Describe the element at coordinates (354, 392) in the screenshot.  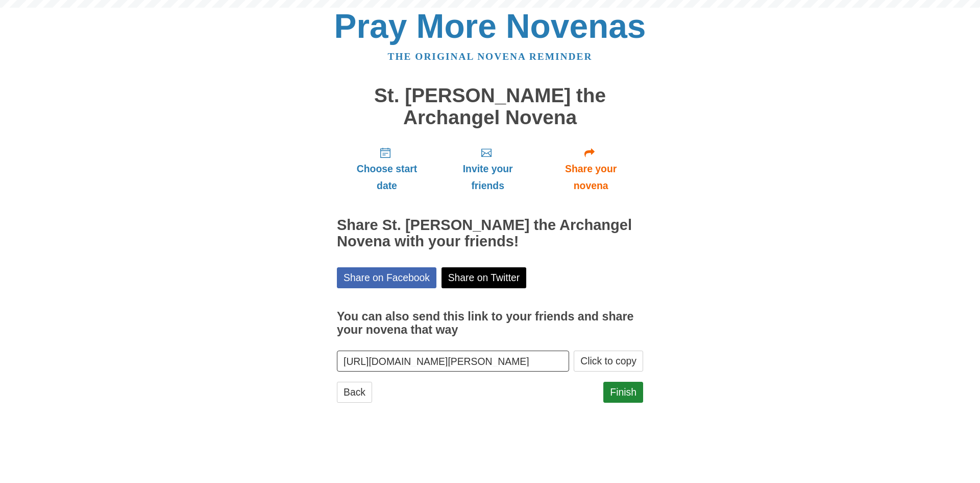
I see `a: Back` at that location.